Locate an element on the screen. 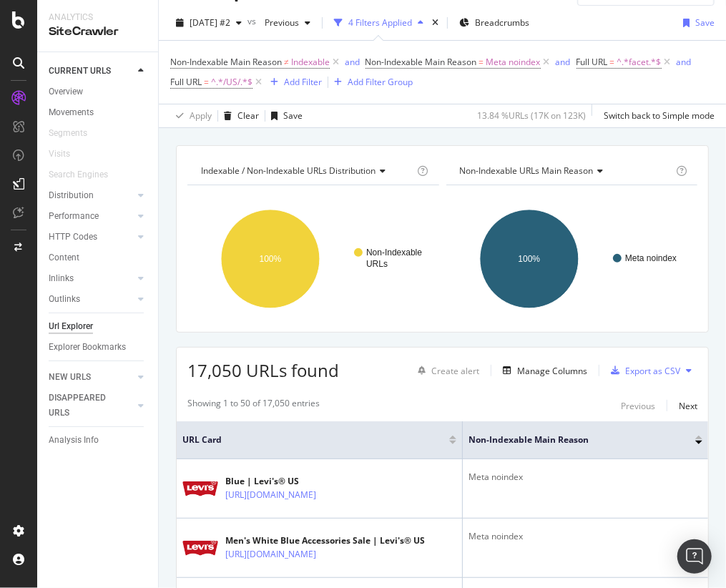 This screenshot has width=726, height=588. button: Manage Columns is located at coordinates (542, 370).